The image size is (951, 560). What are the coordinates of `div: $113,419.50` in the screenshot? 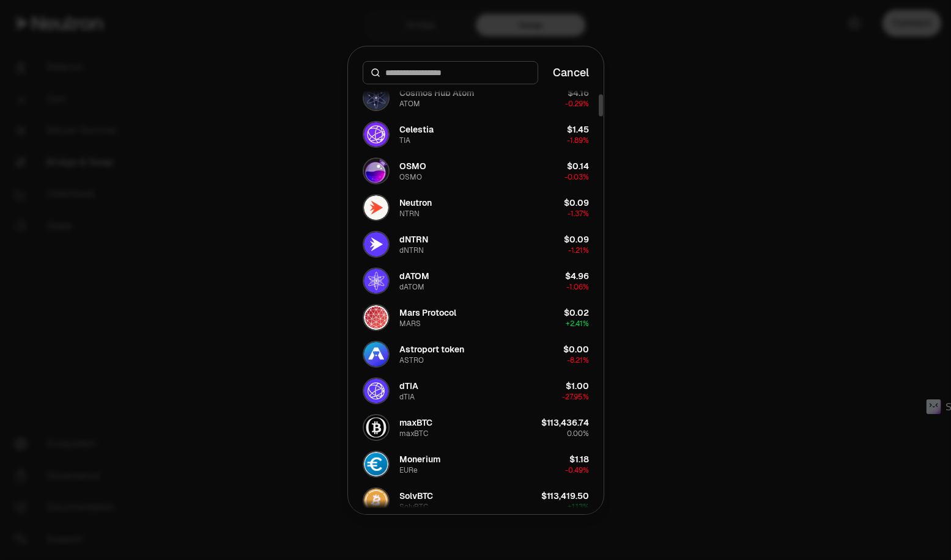 It's located at (565, 496).